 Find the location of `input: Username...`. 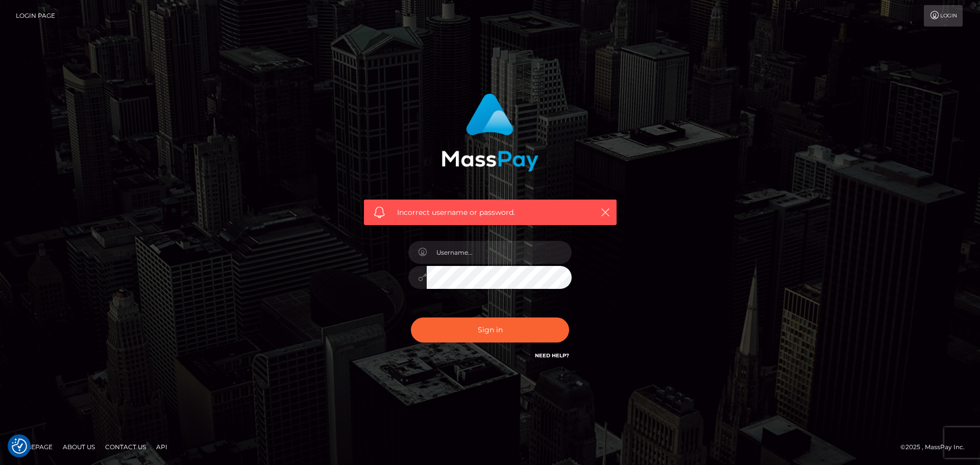

input: Username... is located at coordinates (499, 252).